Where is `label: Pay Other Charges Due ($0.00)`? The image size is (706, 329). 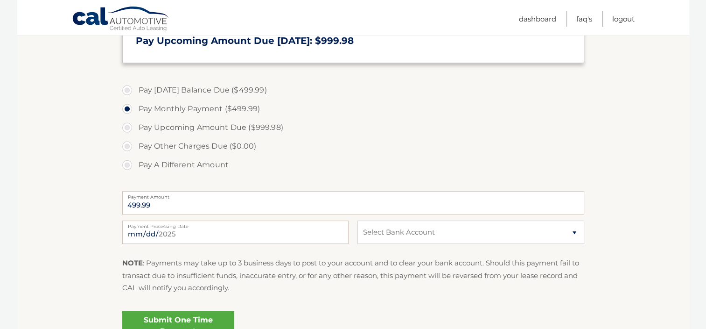 label: Pay Other Charges Due ($0.00) is located at coordinates (353, 146).